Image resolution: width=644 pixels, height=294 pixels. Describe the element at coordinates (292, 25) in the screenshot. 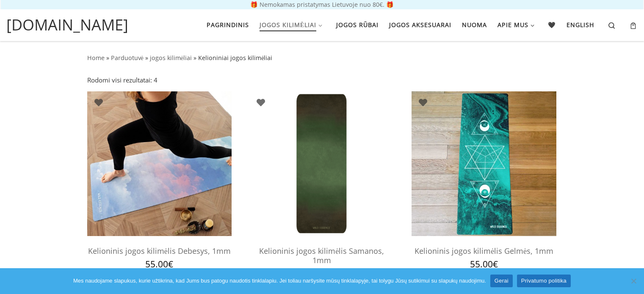

I see `a: Jogos kilimėliai` at that location.